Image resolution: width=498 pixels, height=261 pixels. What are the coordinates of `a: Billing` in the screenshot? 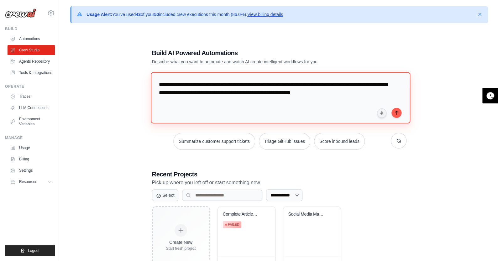 It's located at (31, 159).